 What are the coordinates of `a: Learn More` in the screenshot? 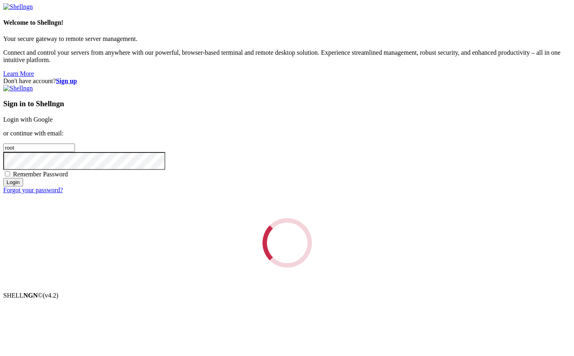 It's located at (19, 73).